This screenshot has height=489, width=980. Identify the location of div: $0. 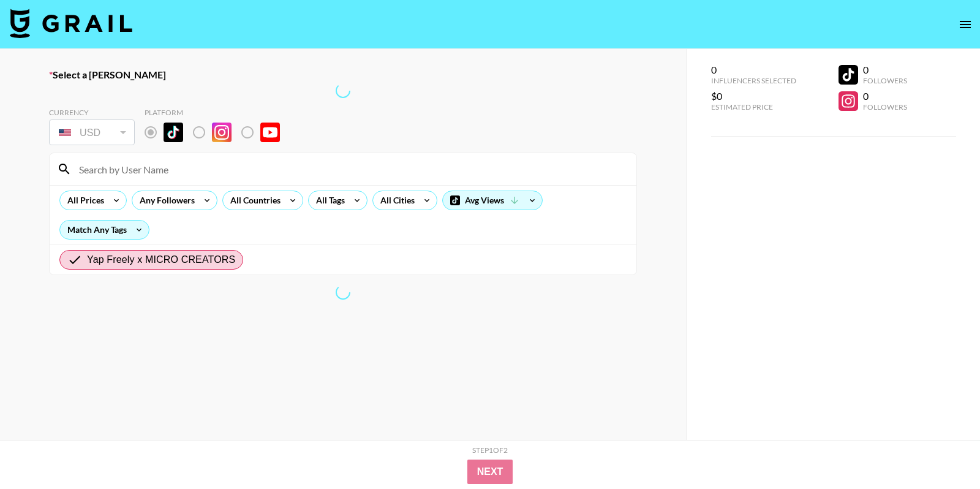
(754, 96).